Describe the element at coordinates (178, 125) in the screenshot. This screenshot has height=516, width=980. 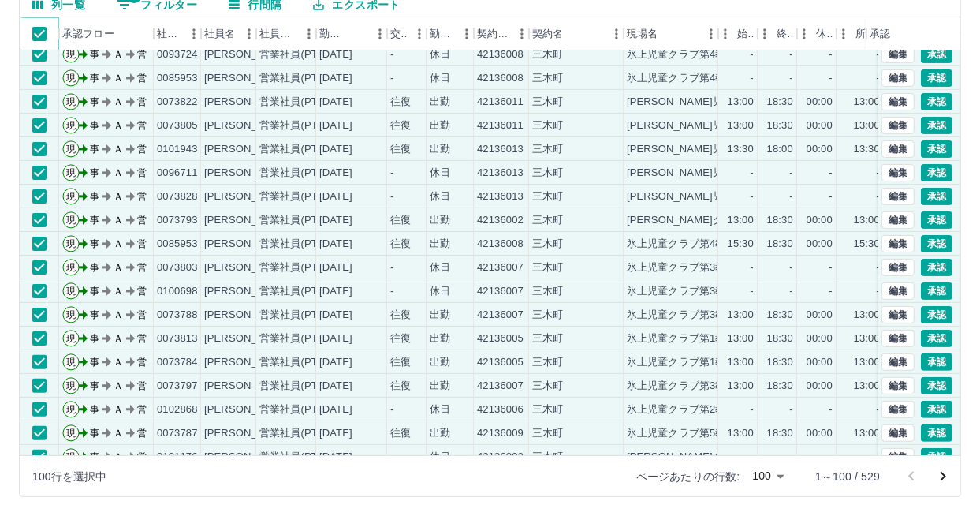
I see `div: 0073805` at that location.